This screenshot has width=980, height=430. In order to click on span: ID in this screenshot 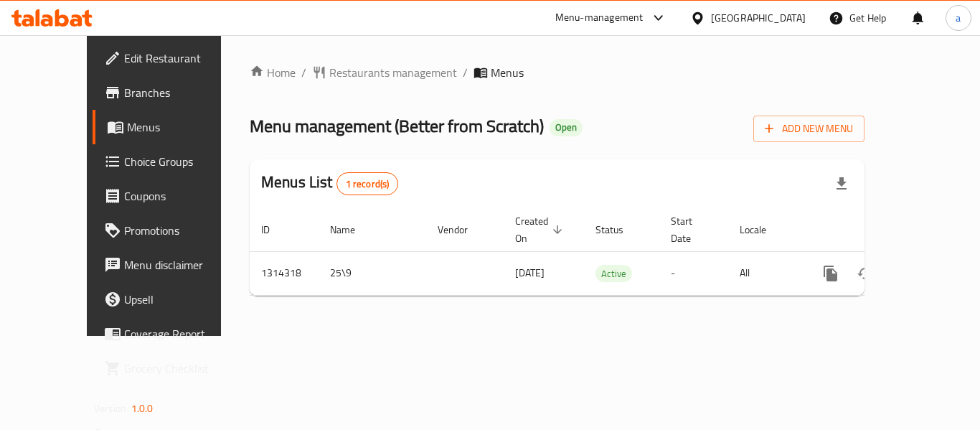, I will do `click(275, 230)`.